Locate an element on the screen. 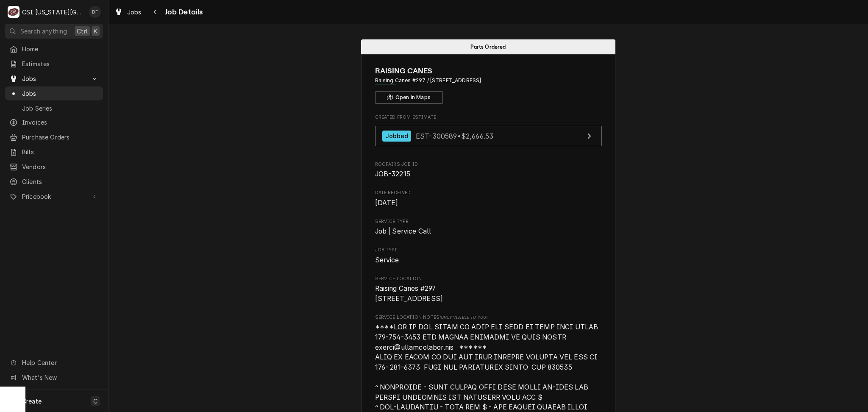  button: Navigate back is located at coordinates (156, 12).